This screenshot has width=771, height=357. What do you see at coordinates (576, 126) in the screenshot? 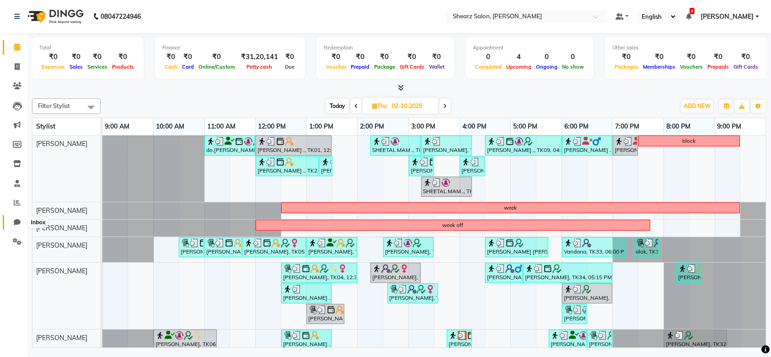
I see `a: 6:00 PM` at bounding box center [576, 126].